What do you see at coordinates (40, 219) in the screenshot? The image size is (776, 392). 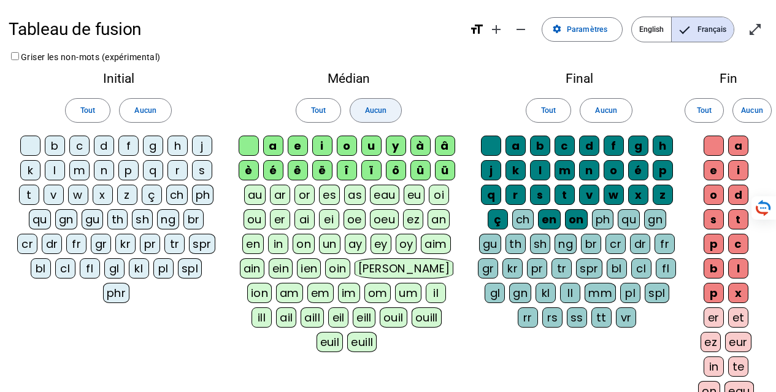 I see `div: qu` at bounding box center [40, 219].